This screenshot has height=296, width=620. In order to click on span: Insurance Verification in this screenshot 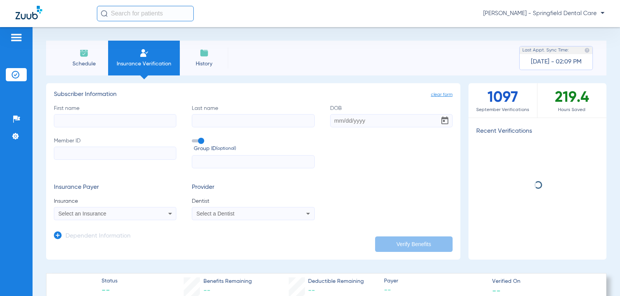, I will do `click(144, 64)`.